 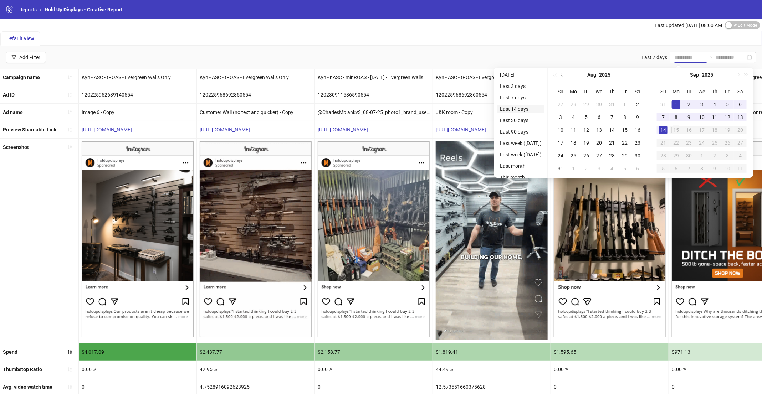 I want to click on div: 17, so click(x=561, y=143).